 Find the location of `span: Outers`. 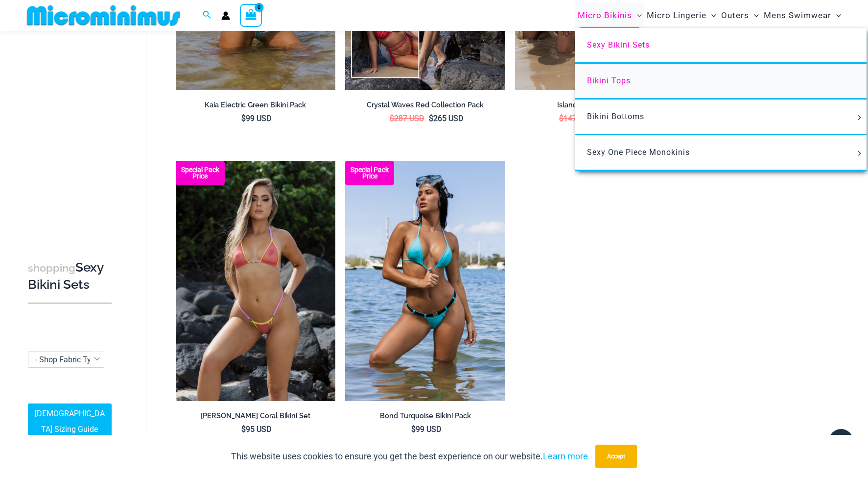

span: Outers is located at coordinates (735, 15).